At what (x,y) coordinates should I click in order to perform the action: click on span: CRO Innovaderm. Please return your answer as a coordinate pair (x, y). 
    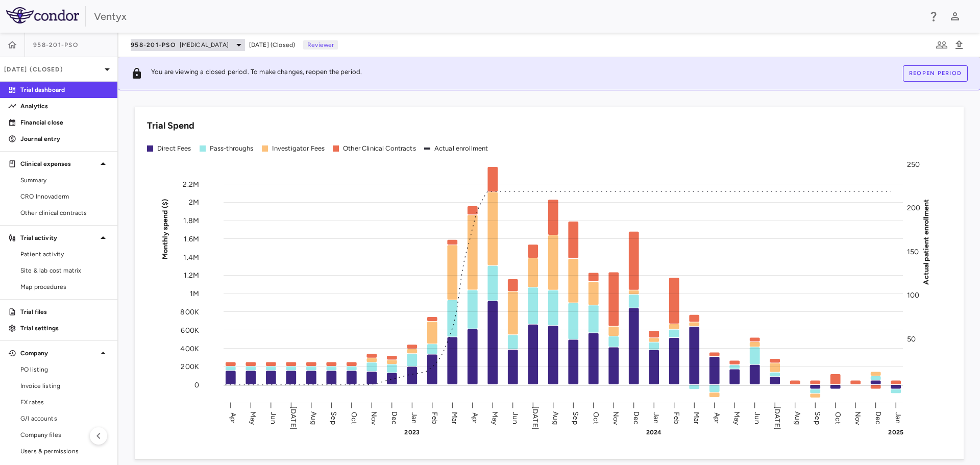
    Looking at the image, I should click on (65, 196).